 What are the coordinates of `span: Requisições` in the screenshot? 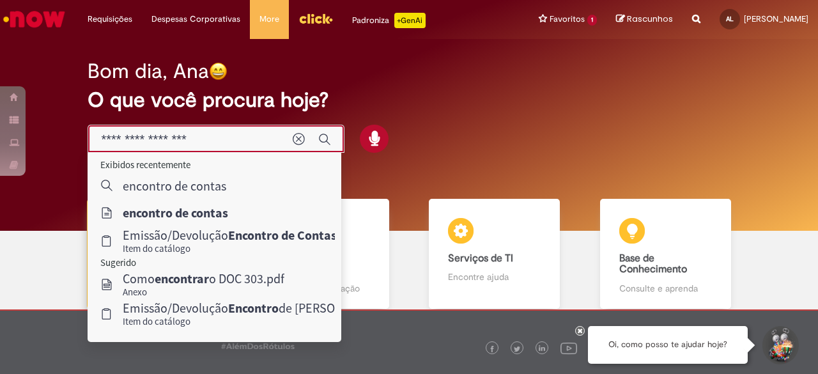 It's located at (110, 19).